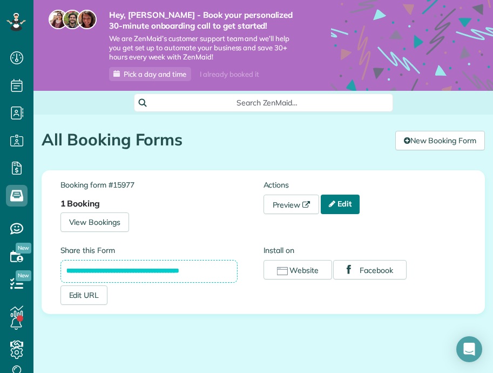 The height and width of the screenshot is (373, 493). Describe the element at coordinates (149, 250) in the screenshot. I see `label: Share this Form` at that location.